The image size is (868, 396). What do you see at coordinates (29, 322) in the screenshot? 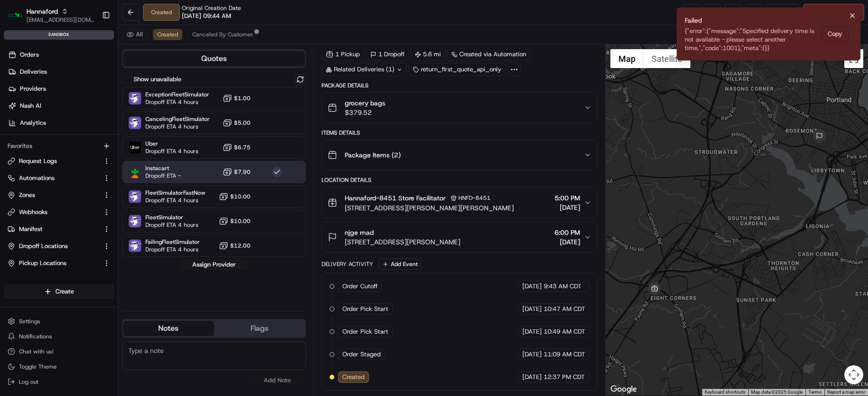
I see `span: Settings` at bounding box center [29, 322].